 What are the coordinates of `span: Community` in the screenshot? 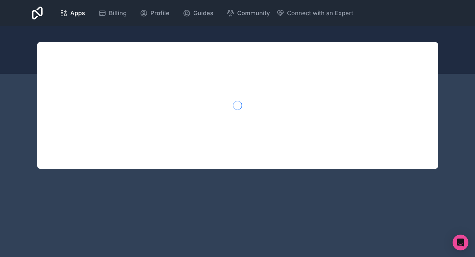 It's located at (253, 13).